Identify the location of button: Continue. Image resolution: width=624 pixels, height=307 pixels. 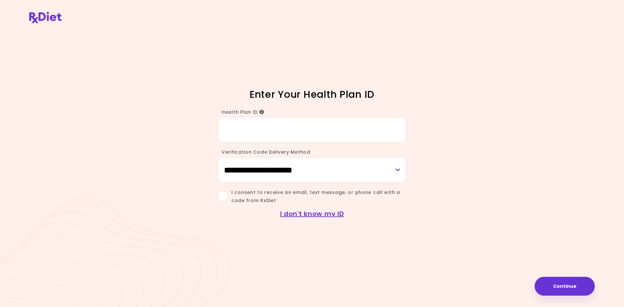
(565, 286).